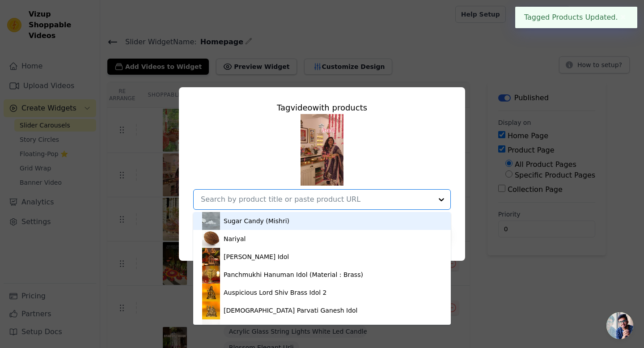  I want to click on div: Nariyal, so click(234, 239).